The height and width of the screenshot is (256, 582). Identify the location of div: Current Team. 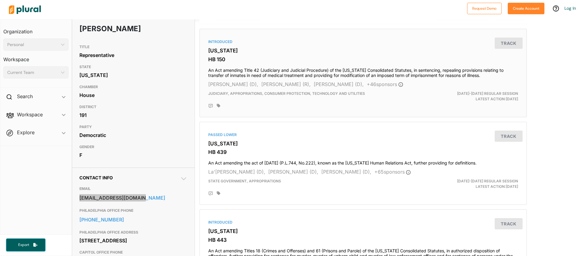
(33, 72).